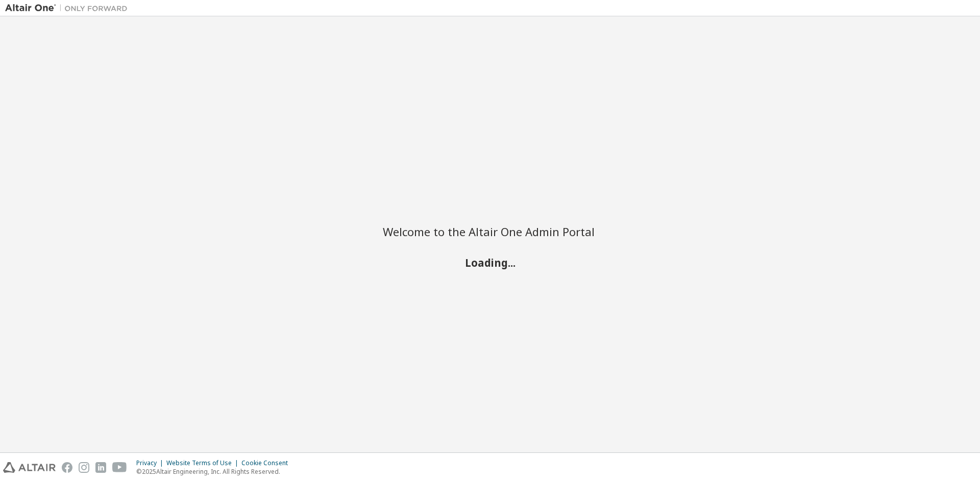 This screenshot has width=980, height=482. I want to click on img: instagram.svg, so click(83, 467).